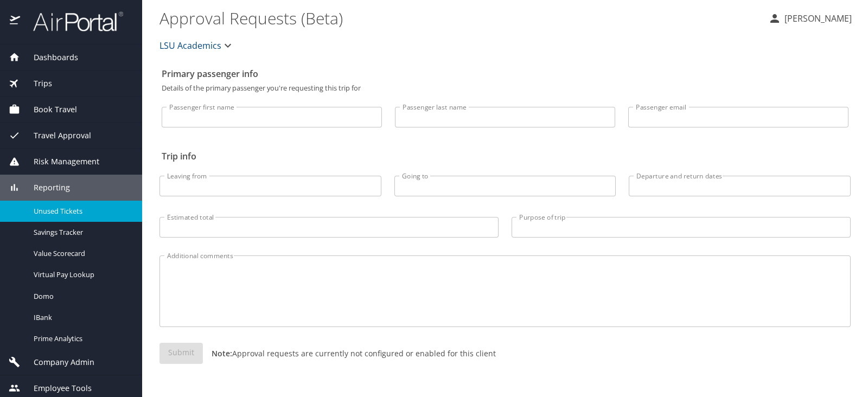 The height and width of the screenshot is (397, 868). What do you see at coordinates (49, 58) in the screenshot?
I see `span: Dashboards` at bounding box center [49, 58].